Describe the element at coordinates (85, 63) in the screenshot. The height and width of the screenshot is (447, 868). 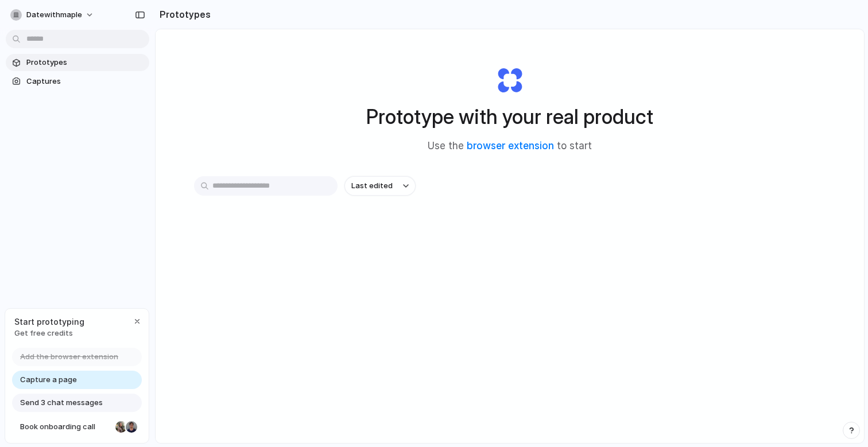
I see `span: Prototypes` at that location.